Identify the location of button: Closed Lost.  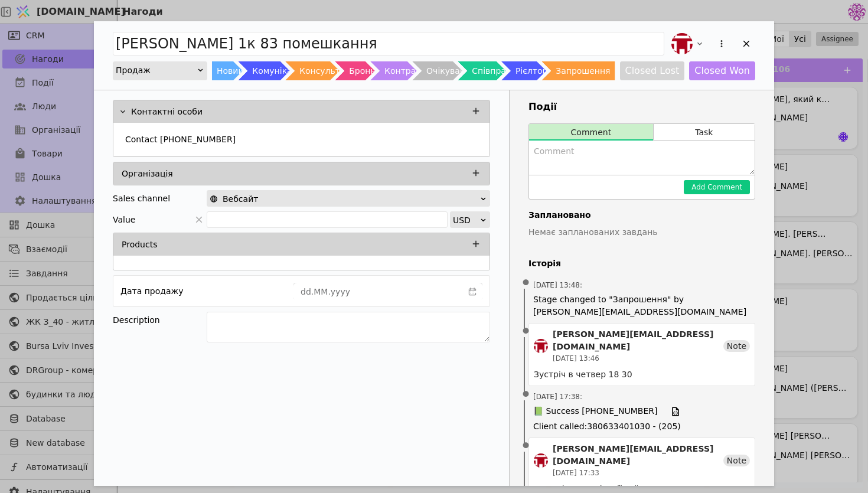
(652, 71).